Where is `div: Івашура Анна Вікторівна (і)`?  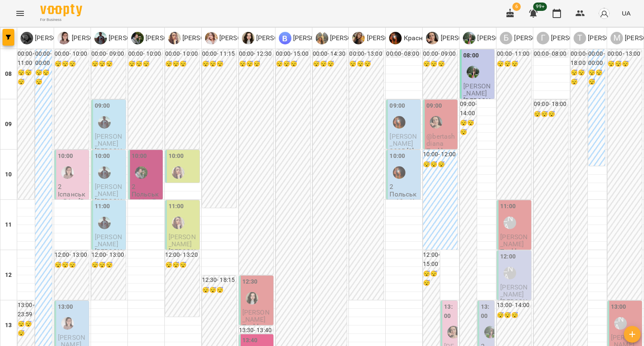
div: Івашура Анна Вікторівна (і) is located at coordinates (178, 173).